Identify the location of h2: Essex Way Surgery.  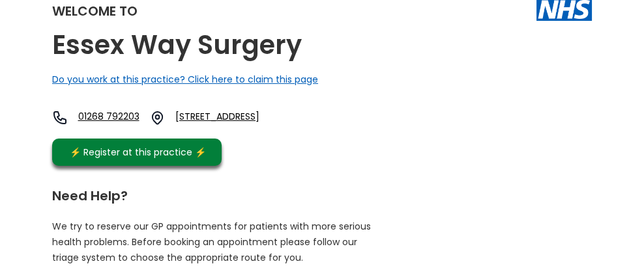
(177, 45).